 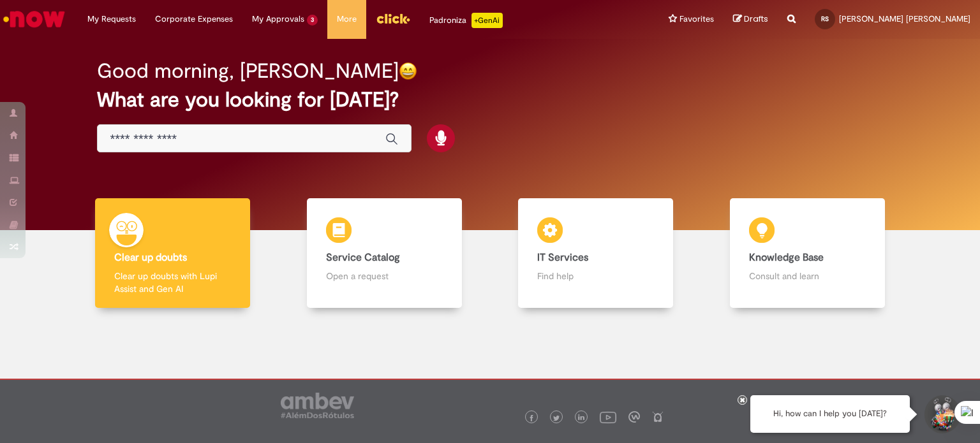 What do you see at coordinates (151, 257) in the screenshot?
I see `b: Clear up doubts` at bounding box center [151, 257].